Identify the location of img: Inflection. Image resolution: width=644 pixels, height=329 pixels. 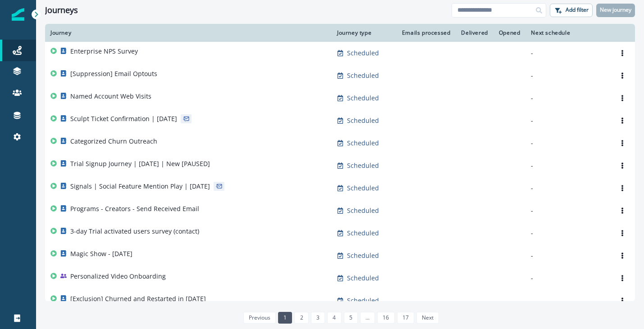
(18, 15).